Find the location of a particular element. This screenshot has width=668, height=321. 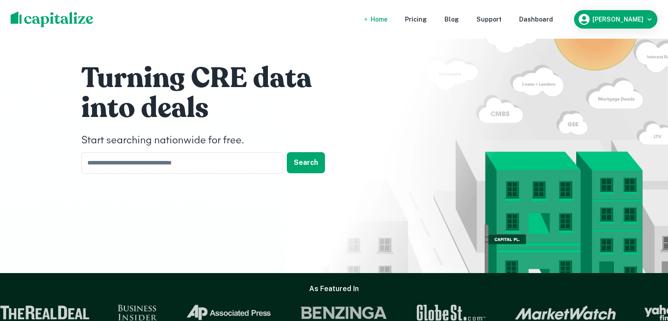

div: Chat Widget is located at coordinates (646, 272).